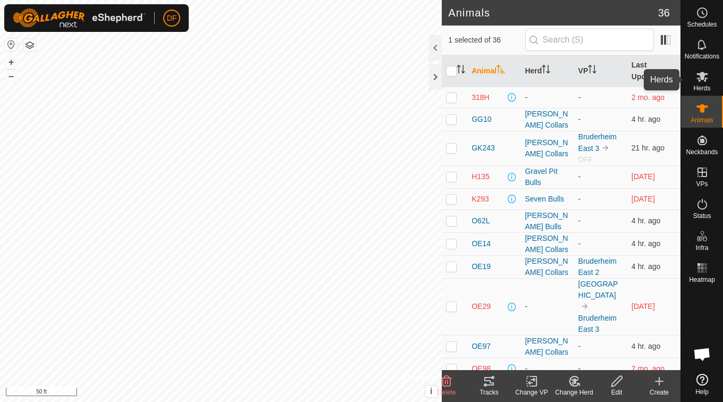 This screenshot has width=723, height=402. What do you see at coordinates (702, 216) in the screenshot?
I see `span: Status` at bounding box center [702, 216].